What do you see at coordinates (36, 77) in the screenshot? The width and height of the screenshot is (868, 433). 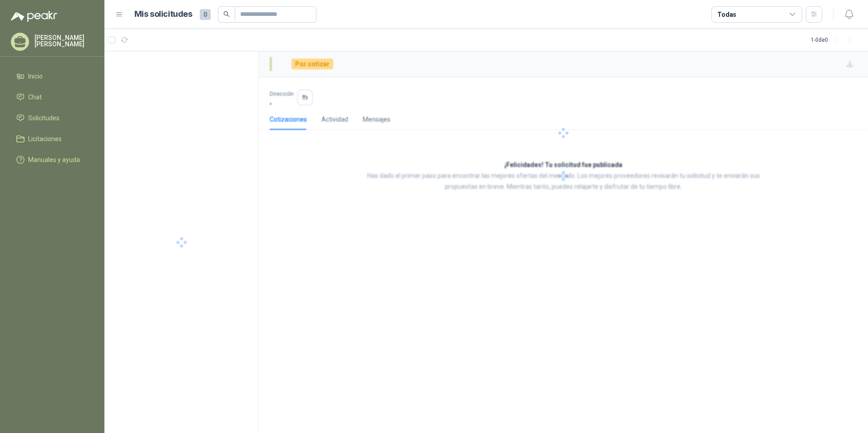 I see `span: Inicio` at bounding box center [36, 77].